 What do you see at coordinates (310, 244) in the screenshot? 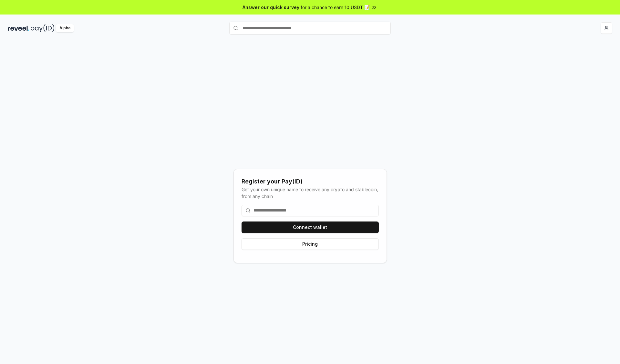
I see `button: Pricing` at bounding box center [310, 244].